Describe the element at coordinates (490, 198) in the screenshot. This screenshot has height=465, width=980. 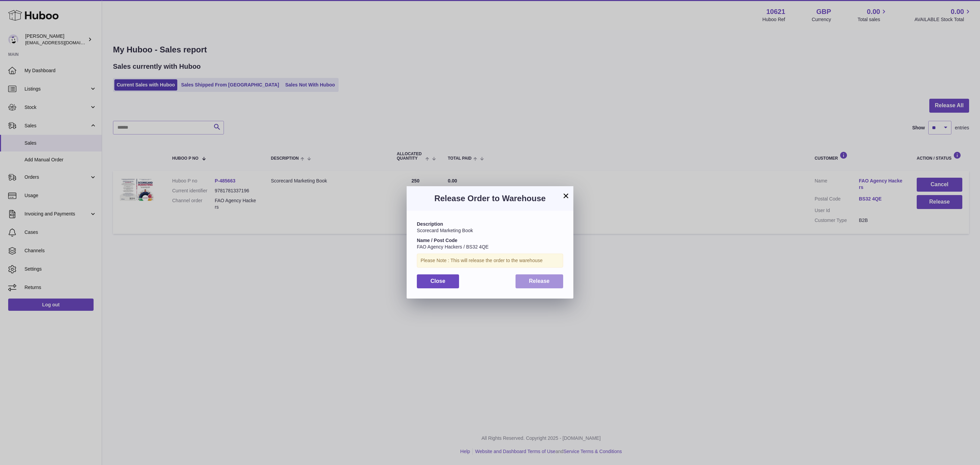
I see `h3: Release Order to Warehouse` at that location.